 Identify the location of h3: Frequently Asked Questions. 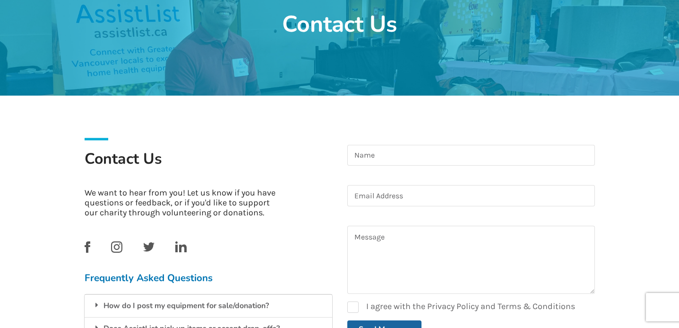
(209, 278).